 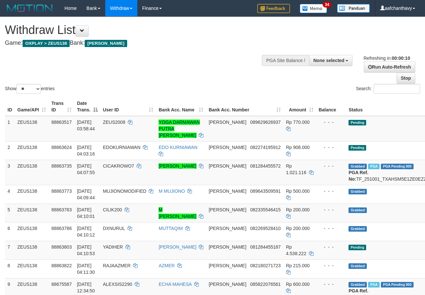 I want to click on span: Copy 089643509591 to clipboard, so click(x=265, y=191).